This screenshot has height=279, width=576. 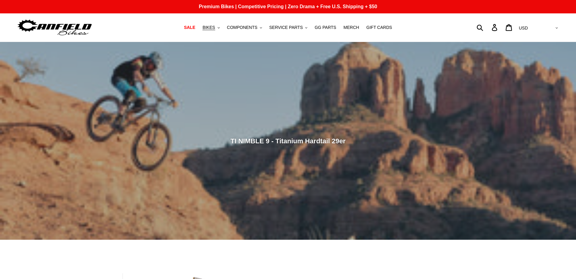 I want to click on span: GG PARTS, so click(x=325, y=27).